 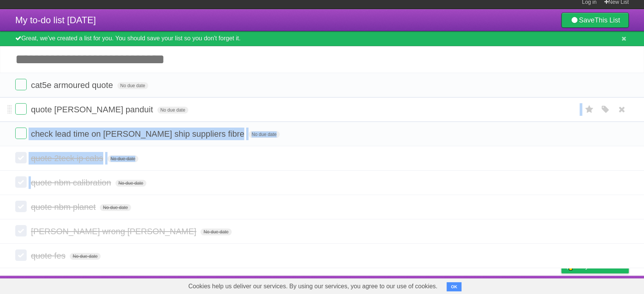 I want to click on span: quote nbm calibration, so click(x=71, y=183).